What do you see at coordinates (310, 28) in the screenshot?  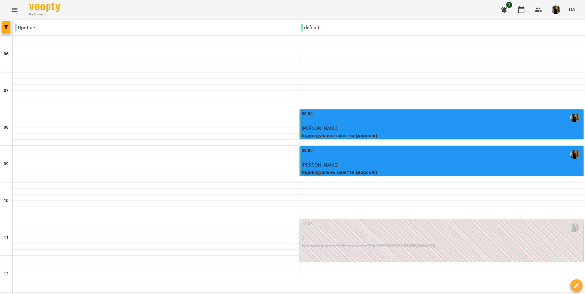 I see `p: default` at bounding box center [310, 28].